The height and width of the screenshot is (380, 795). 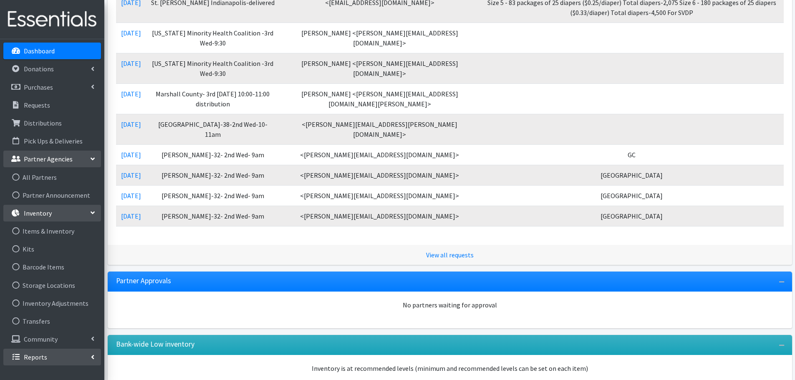 What do you see at coordinates (52, 339) in the screenshot?
I see `a: Community` at bounding box center [52, 339].